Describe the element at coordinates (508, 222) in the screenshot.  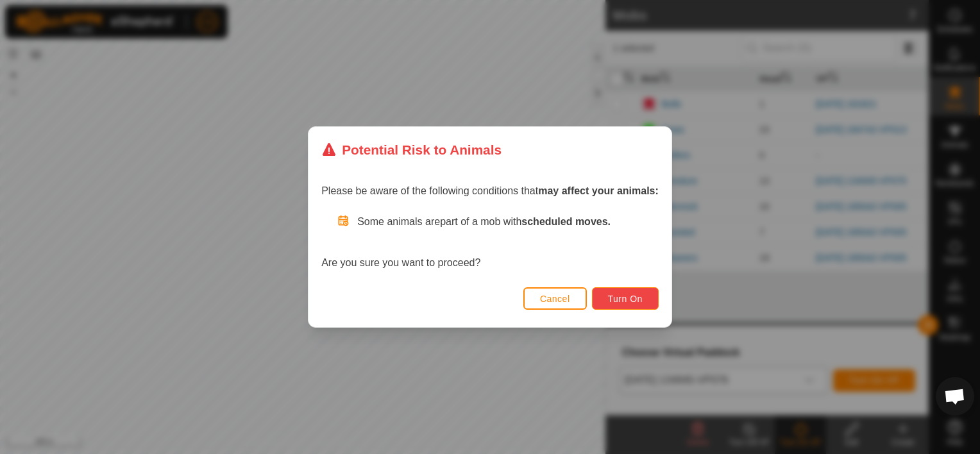
I see `p: Some animals are` at that location.